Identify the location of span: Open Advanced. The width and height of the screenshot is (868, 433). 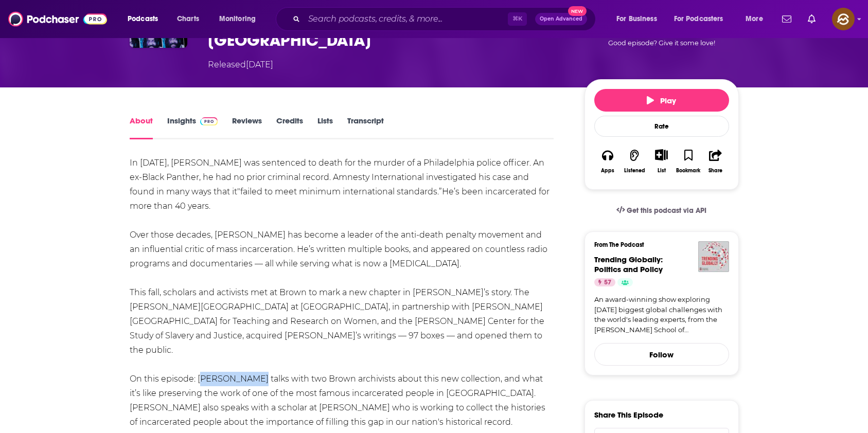
(561, 19).